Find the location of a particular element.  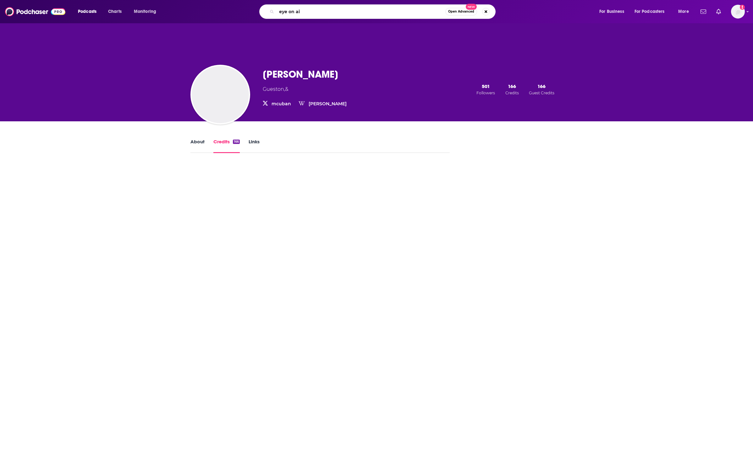

span: Logged in as hannahlee98 is located at coordinates (738, 12).